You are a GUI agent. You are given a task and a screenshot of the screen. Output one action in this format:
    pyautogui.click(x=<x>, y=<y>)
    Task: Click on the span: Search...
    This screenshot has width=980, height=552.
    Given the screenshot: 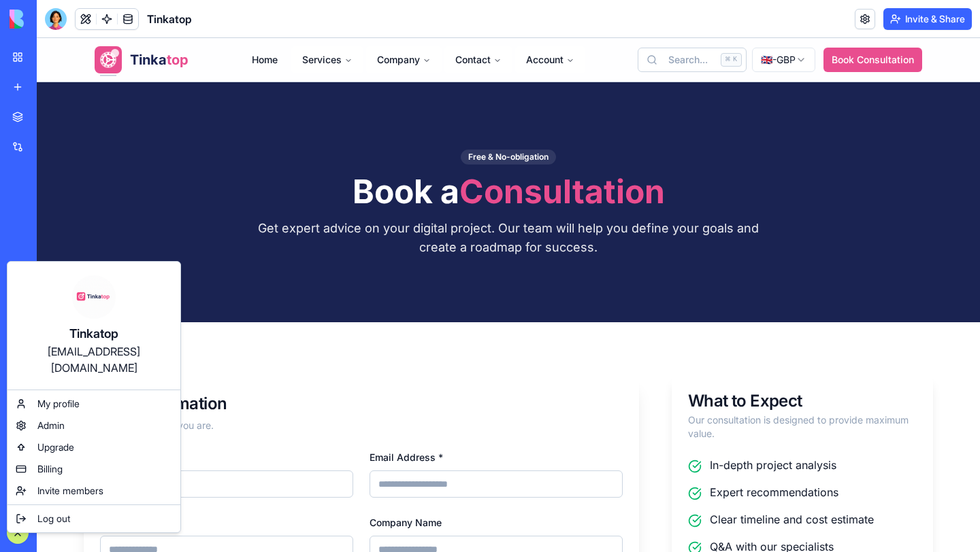 What is the action you would take?
    pyautogui.click(x=651, y=22)
    